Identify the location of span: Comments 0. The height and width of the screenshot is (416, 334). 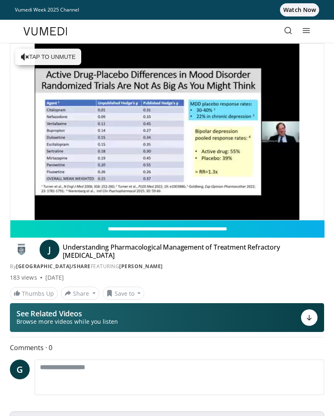
(167, 348).